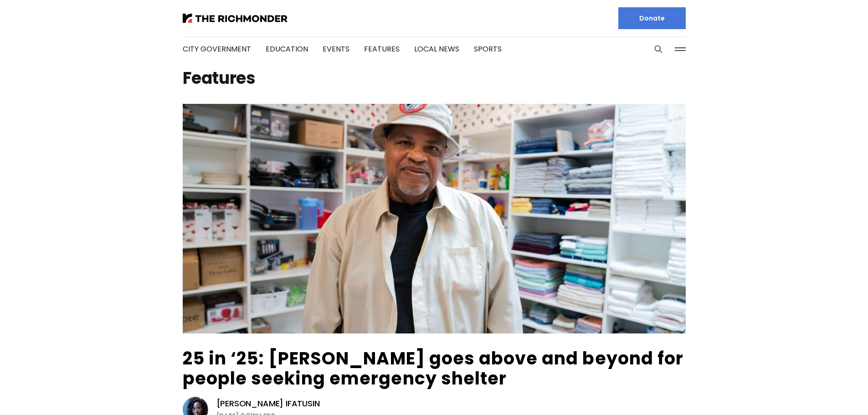 Image resolution: width=868 pixels, height=415 pixels. What do you see at coordinates (437, 49) in the screenshot?
I see `a: Local News` at bounding box center [437, 49].